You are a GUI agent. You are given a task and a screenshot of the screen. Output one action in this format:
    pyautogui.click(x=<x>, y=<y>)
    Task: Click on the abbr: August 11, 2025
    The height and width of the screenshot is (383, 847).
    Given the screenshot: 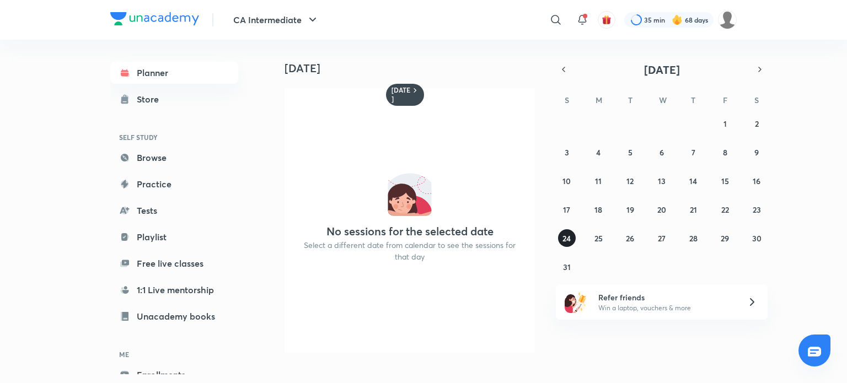 What is the action you would take?
    pyautogui.click(x=598, y=181)
    